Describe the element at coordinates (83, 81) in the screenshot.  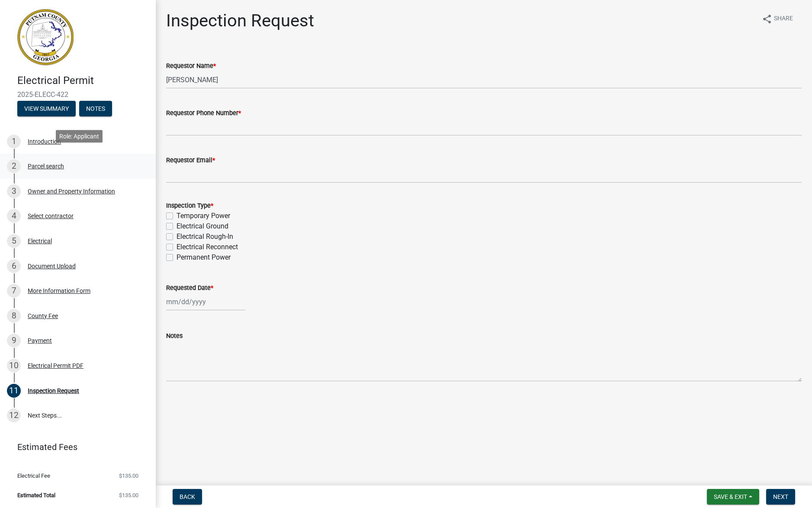
I see `h4: Electrical Permit` at that location.